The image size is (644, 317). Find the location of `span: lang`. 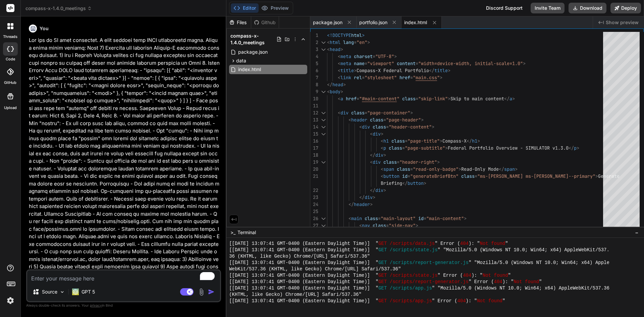

span: lang is located at coordinates (349, 42).